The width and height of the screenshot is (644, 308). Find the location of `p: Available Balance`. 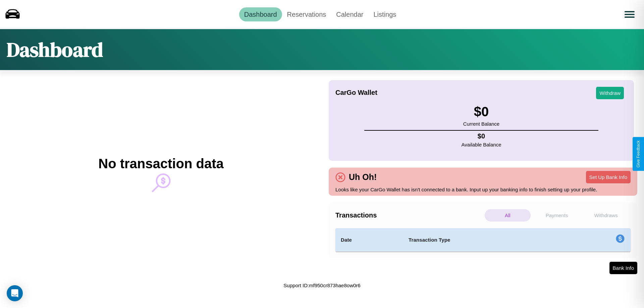

p: Available Balance is located at coordinates (482, 145).